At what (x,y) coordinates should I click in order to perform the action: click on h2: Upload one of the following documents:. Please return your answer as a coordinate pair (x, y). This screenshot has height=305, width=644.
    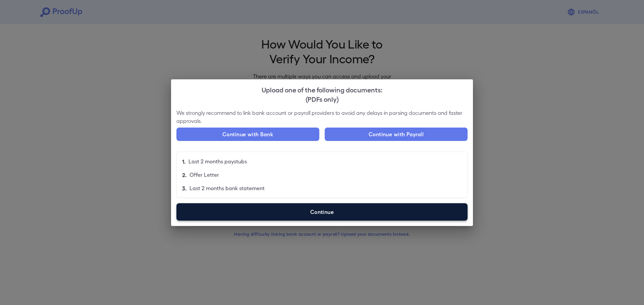
    Looking at the image, I should click on (322, 94).